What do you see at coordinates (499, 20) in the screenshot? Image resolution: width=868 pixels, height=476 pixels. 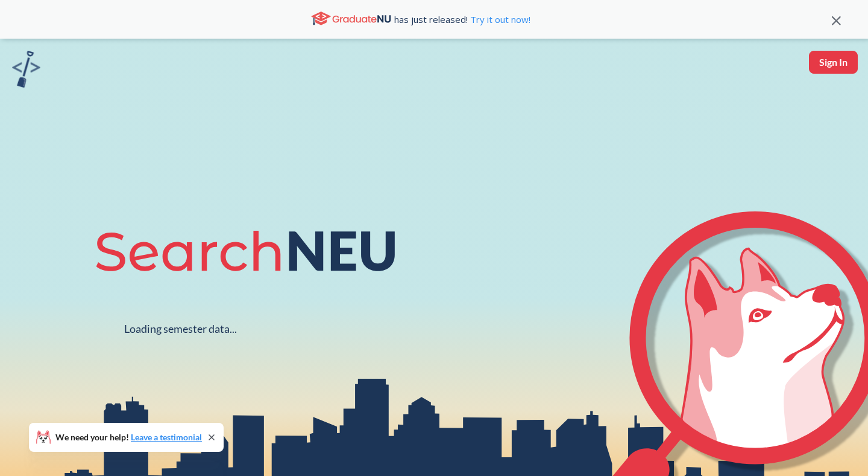 I see `a: Try it out now!` at bounding box center [499, 20].